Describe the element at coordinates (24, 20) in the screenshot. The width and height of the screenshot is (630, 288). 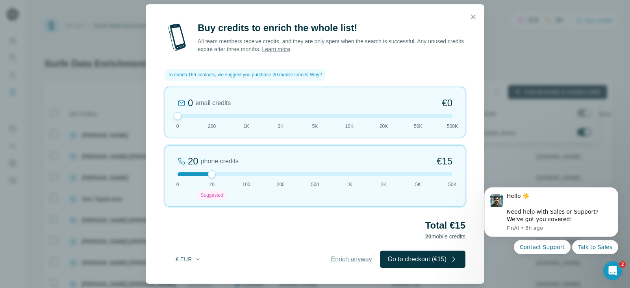
I see `img: Profile image for FinAI` at that location.